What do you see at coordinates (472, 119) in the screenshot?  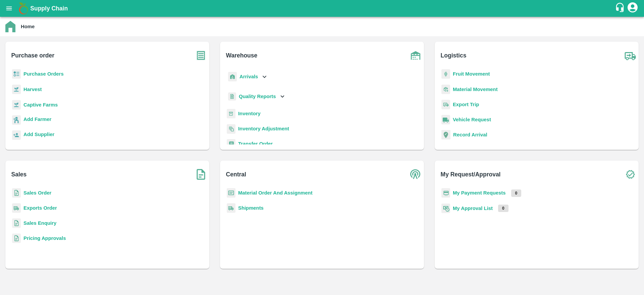 I see `b: Vehicle Request` at bounding box center [472, 119].